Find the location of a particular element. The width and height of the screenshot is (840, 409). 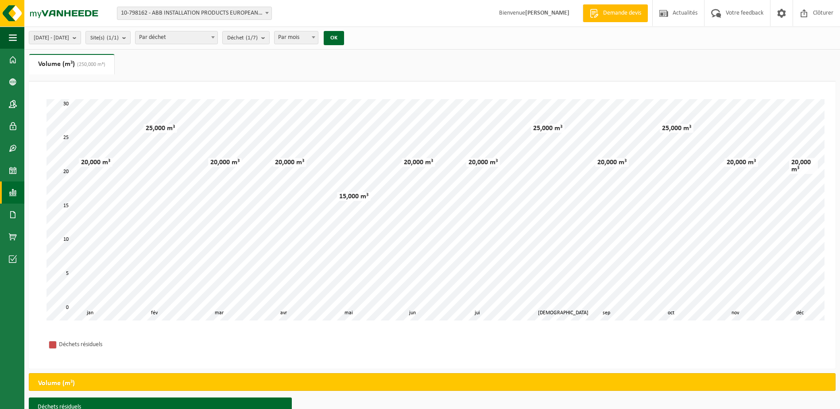

h2: Volume (m³) is located at coordinates (56, 383).